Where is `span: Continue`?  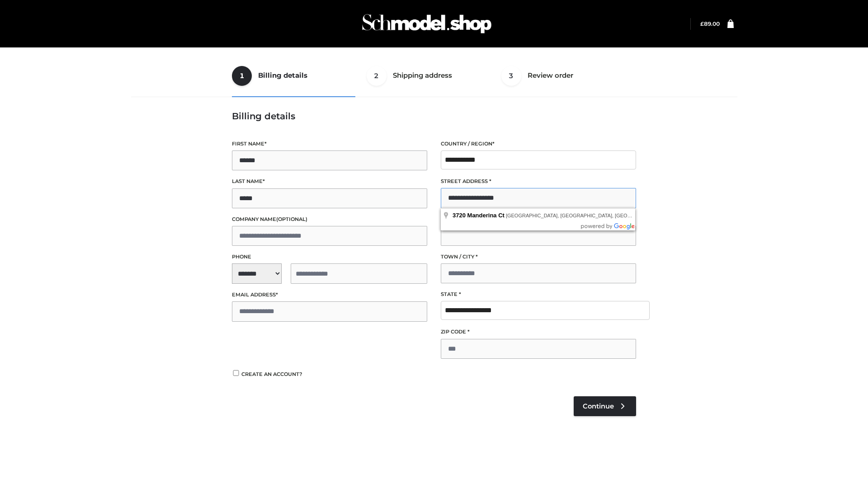
span: Continue is located at coordinates (598, 406).